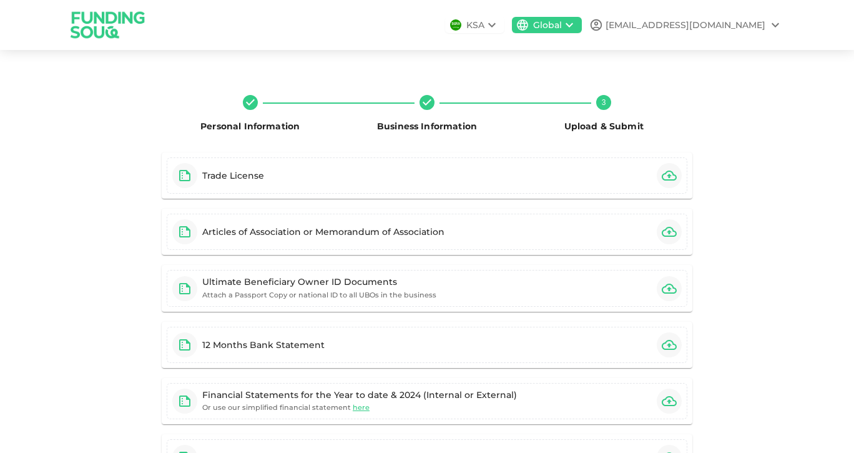 This screenshot has width=854, height=453. What do you see at coordinates (548, 25) in the screenshot?
I see `div: Global` at bounding box center [548, 25].